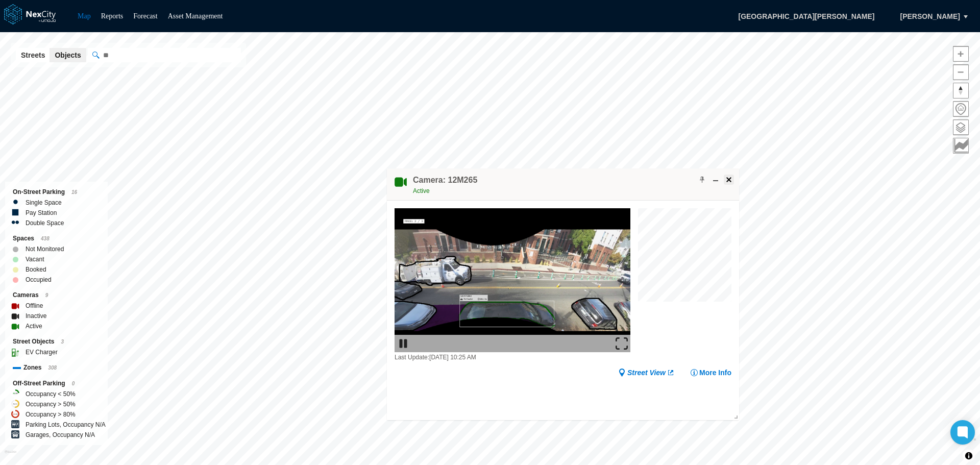 The image size is (980, 465). I want to click on div: Street Objects, so click(56, 341).